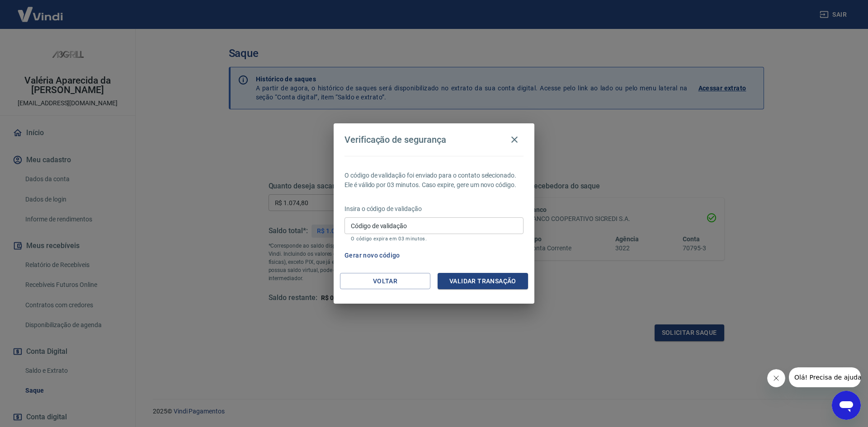 This screenshot has height=427, width=868. I want to click on h4: Verificação de segurança, so click(396, 140).